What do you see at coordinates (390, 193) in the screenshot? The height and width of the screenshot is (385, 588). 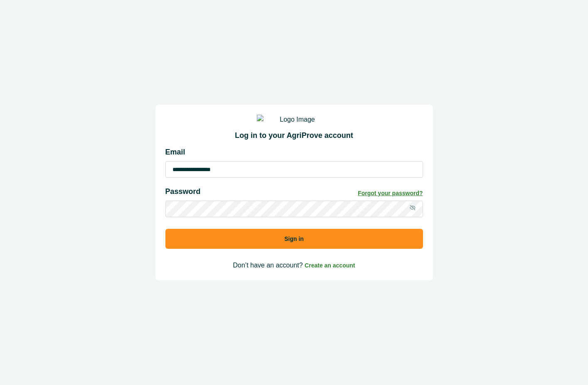 I see `a: Forgot your password?` at bounding box center [390, 193].